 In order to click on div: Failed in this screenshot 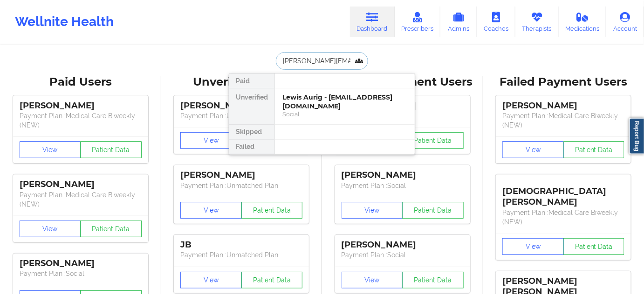, I will do `click(252, 147)`.